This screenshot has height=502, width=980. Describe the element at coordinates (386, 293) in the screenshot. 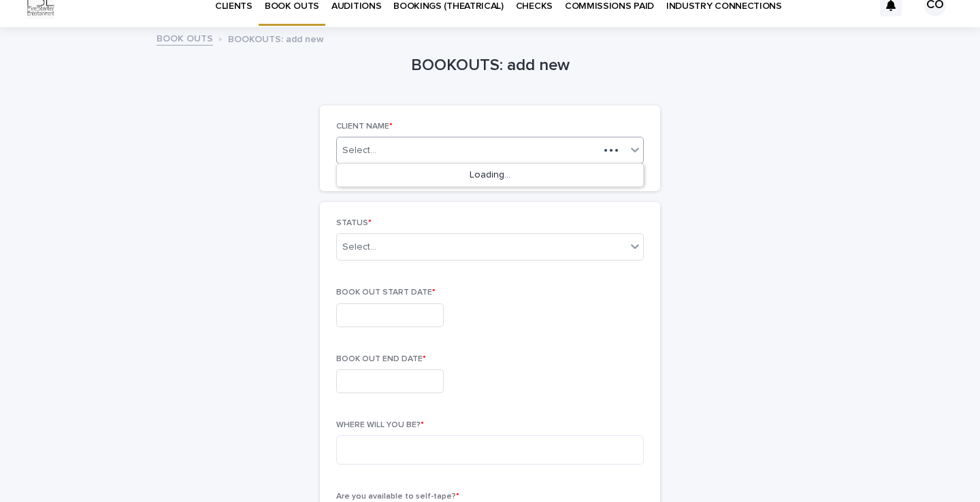

I see `span: BOOK OUT START DATE` at that location.